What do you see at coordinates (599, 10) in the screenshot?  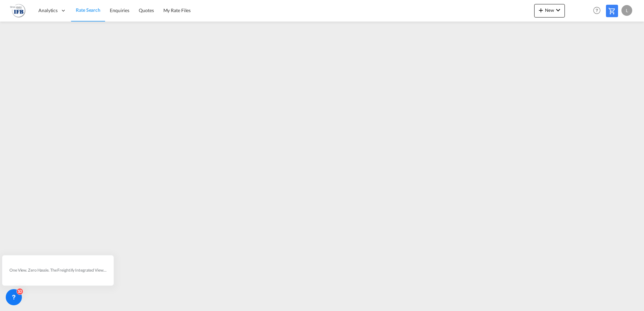 I see `div: Help` at bounding box center [599, 10].